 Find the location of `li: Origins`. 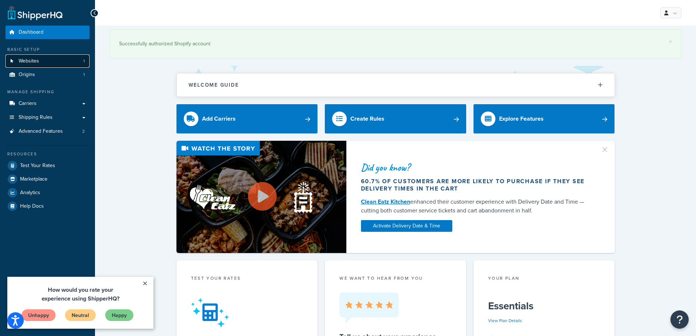

li: Origins is located at coordinates (47, 75).